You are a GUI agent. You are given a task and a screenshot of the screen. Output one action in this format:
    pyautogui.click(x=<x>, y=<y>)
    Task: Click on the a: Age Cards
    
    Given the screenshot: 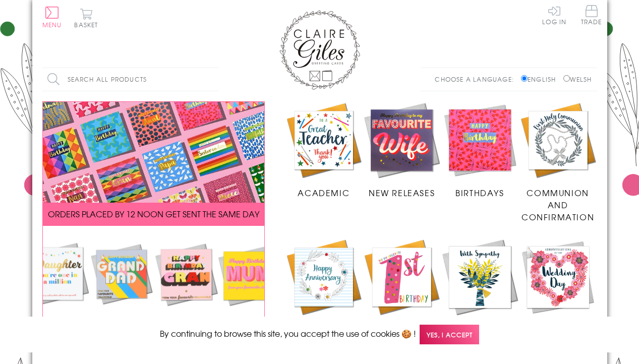 What is the action you would take?
    pyautogui.click(x=401, y=287)
    